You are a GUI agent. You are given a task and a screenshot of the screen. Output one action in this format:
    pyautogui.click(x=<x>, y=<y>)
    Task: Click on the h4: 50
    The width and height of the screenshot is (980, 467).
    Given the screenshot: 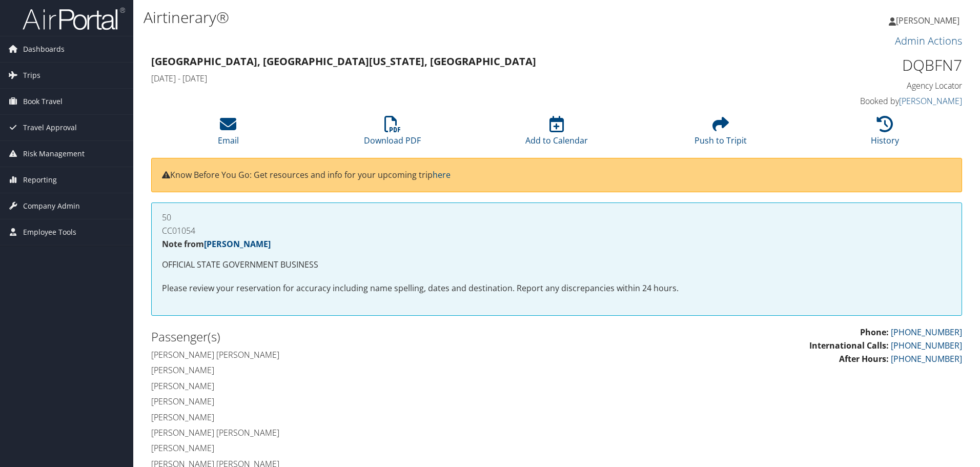 What is the action you would take?
    pyautogui.click(x=557, y=217)
    